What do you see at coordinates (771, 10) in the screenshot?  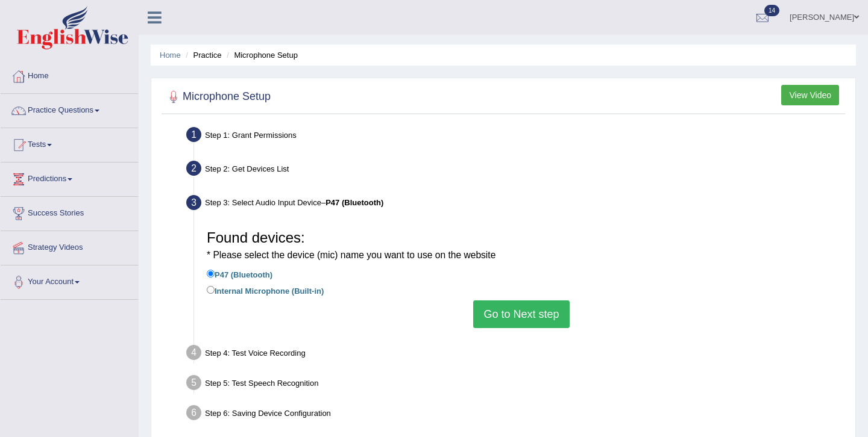 I see `span: 14` at bounding box center [771, 10].